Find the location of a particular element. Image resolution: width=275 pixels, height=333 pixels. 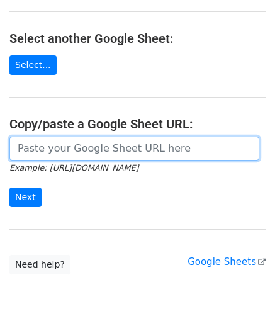

h4: Select another Google Sheet: is located at coordinates (137, 38).